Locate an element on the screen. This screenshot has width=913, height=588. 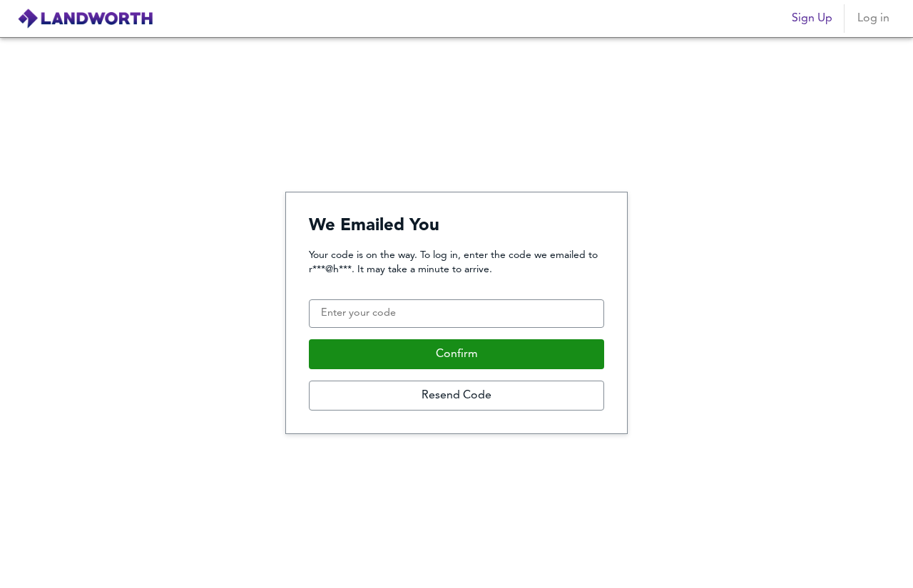
input: Enter your code is located at coordinates (456, 314).